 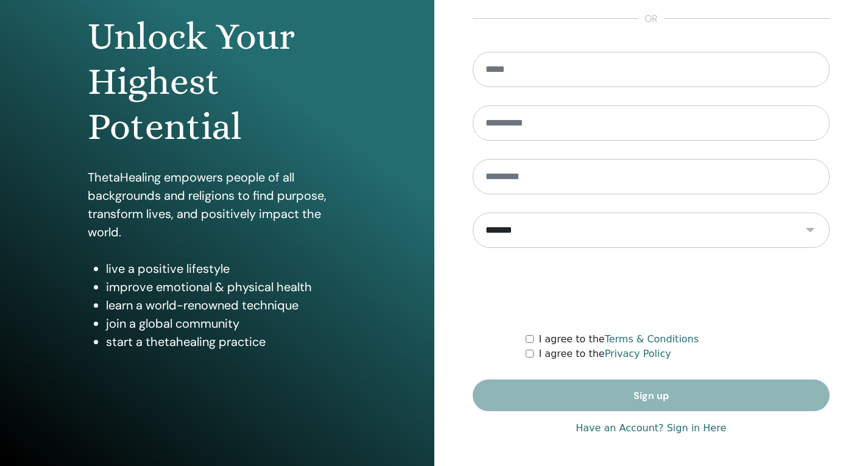 I want to click on li: improve emotional & physical health, so click(x=226, y=287).